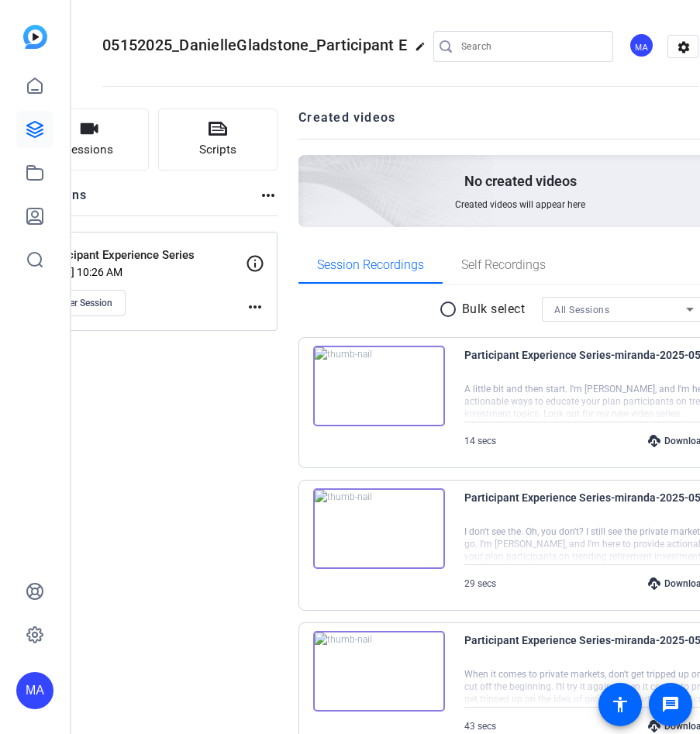 The height and width of the screenshot is (734, 700). What do you see at coordinates (480, 726) in the screenshot?
I see `span: 43 secs` at bounding box center [480, 726].